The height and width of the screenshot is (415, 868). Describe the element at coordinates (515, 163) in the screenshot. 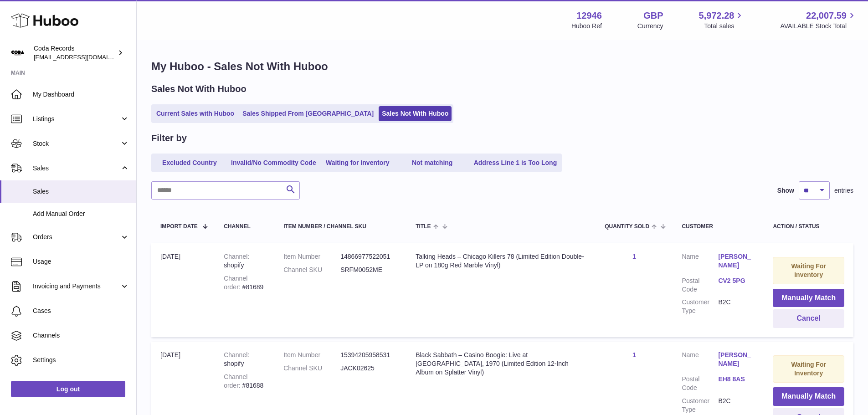

I see `a: Address Line 1 is Too Long` at that location.